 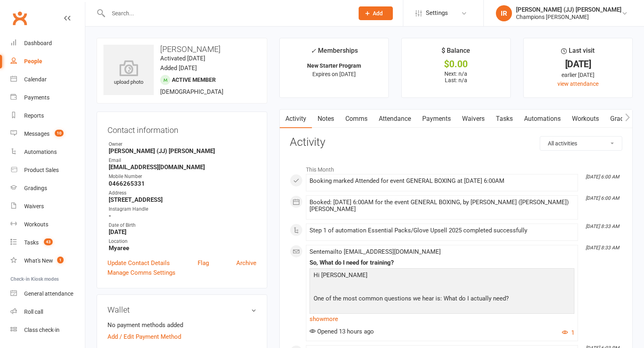 I want to click on span: Active member, so click(x=194, y=80).